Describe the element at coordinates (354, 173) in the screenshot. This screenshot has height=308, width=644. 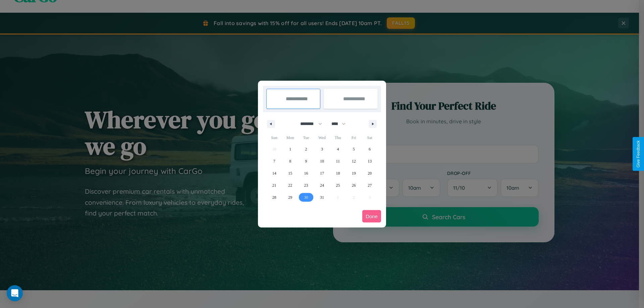
I see `button: 19` at that location.